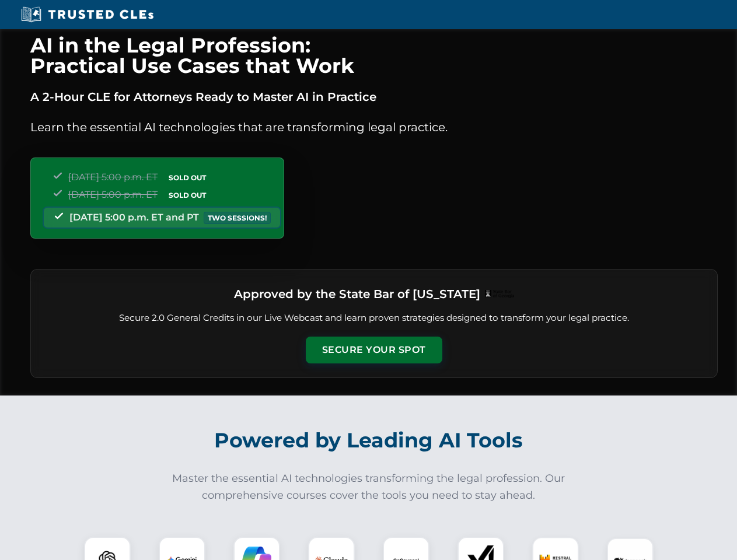 Image resolution: width=737 pixels, height=560 pixels. What do you see at coordinates (368, 441) in the screenshot?
I see `h2: Powered by Leading AI Tools` at bounding box center [368, 441].